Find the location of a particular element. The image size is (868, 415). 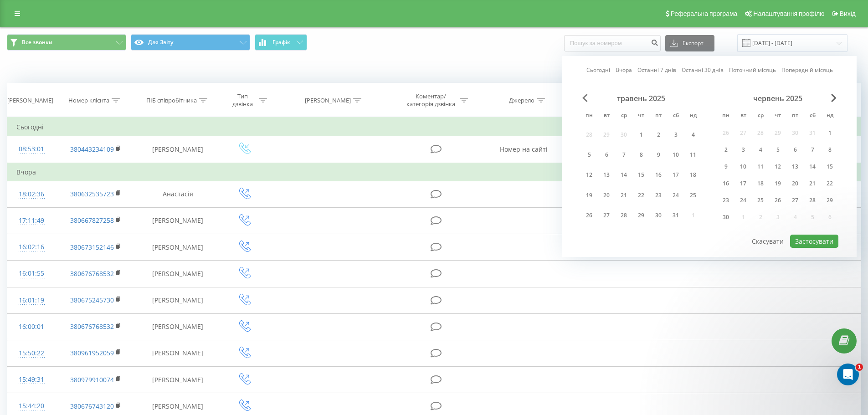

abbr: середа is located at coordinates (624, 116).